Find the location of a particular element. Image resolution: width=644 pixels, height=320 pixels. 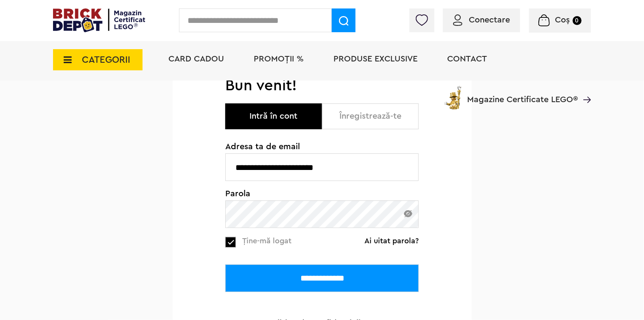

span: Produse exclusive is located at coordinates (376, 59).